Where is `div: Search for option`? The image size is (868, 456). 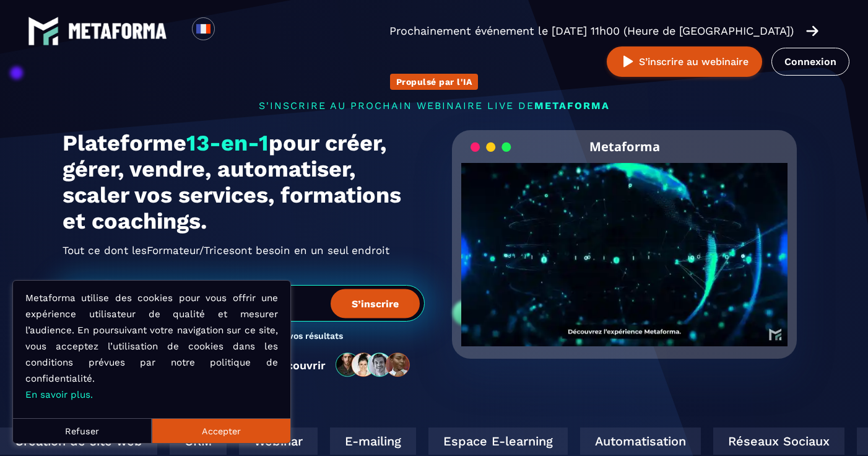
div: Search for option is located at coordinates (230, 31).